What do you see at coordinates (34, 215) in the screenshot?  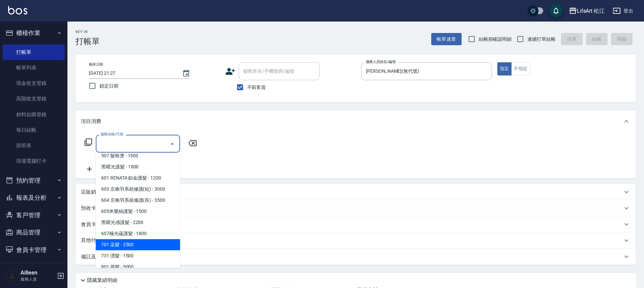 I see `button: 客戶管理` at bounding box center [34, 215].